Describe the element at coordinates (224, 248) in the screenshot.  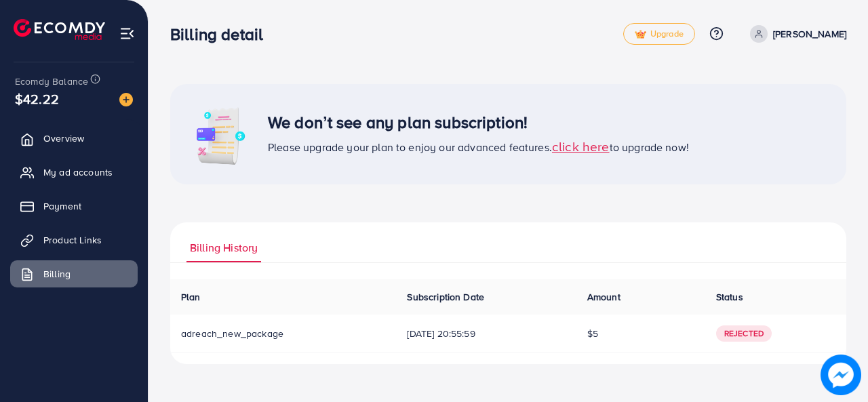
I see `span: Billing History` at that location.